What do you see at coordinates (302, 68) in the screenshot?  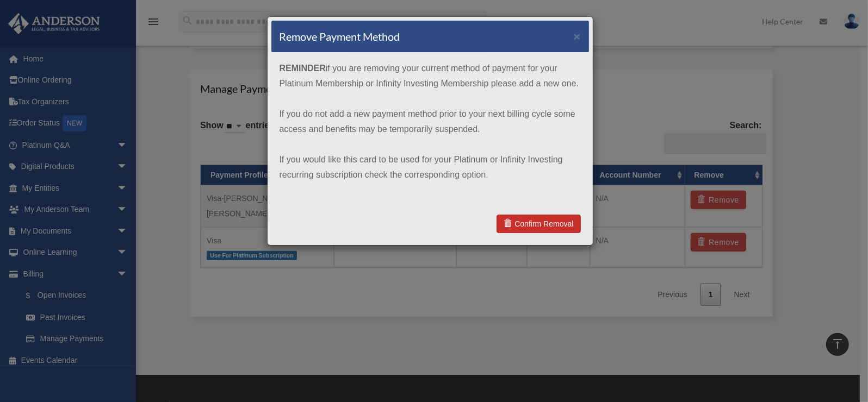 I see `strong: REMINDER` at bounding box center [302, 68].